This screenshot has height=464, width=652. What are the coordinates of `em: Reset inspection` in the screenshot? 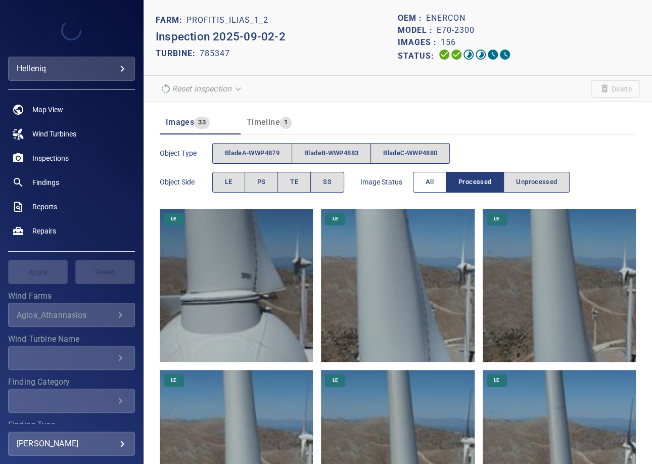 It's located at (202, 88).